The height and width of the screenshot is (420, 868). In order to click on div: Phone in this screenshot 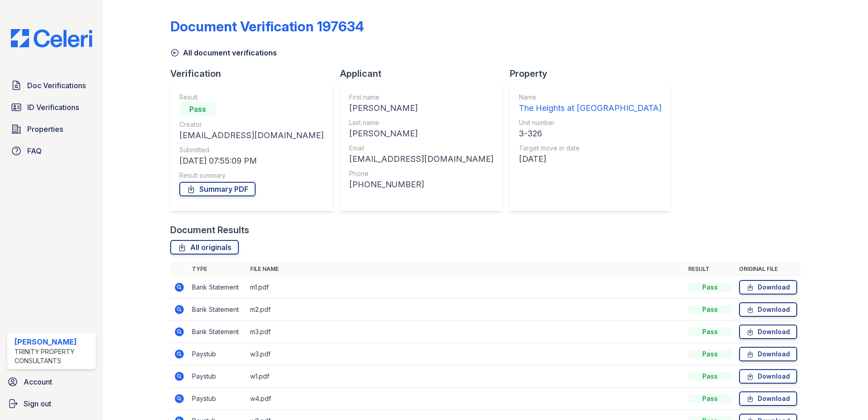, I will do `click(422, 174)`.